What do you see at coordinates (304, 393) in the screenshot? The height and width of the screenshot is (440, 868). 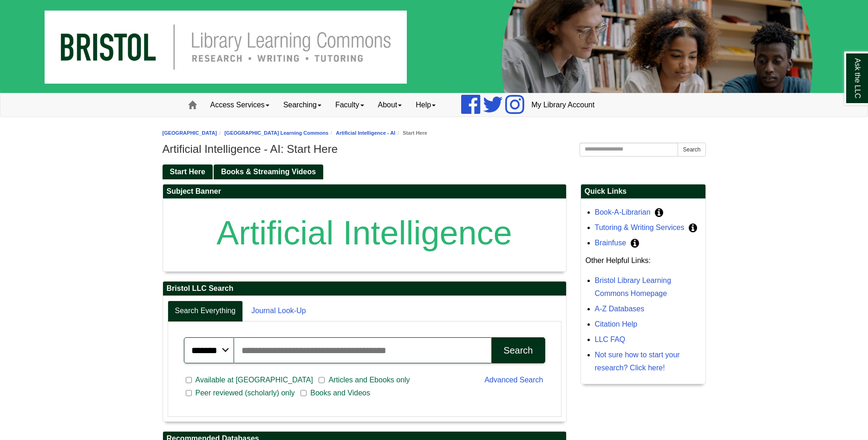 I see `input: Books and Videos` at bounding box center [304, 393].